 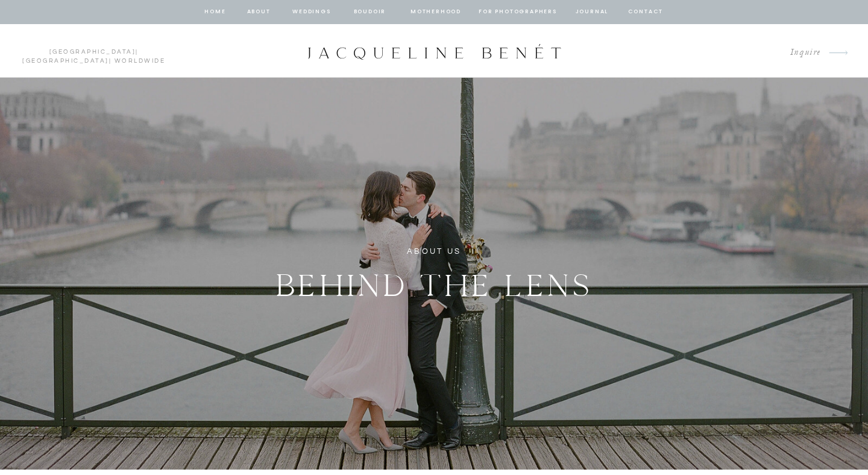 I want to click on h2: BEHIND THE LENS, so click(x=434, y=282).